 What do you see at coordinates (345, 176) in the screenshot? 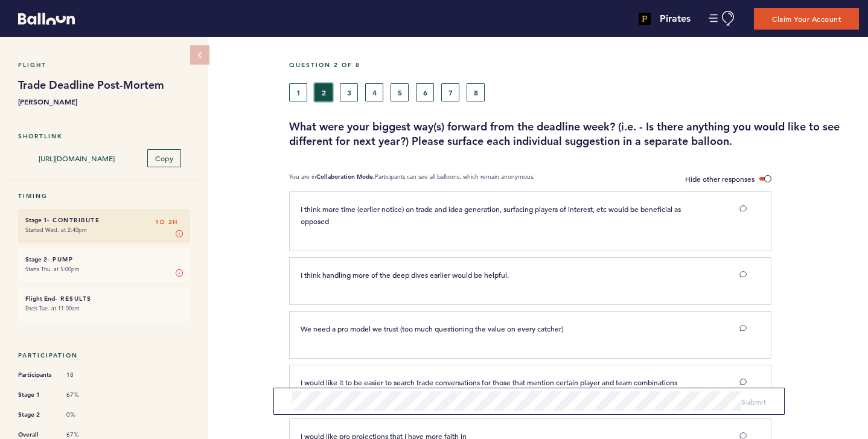
I see `b: Collaboration Mode.` at bounding box center [345, 176].